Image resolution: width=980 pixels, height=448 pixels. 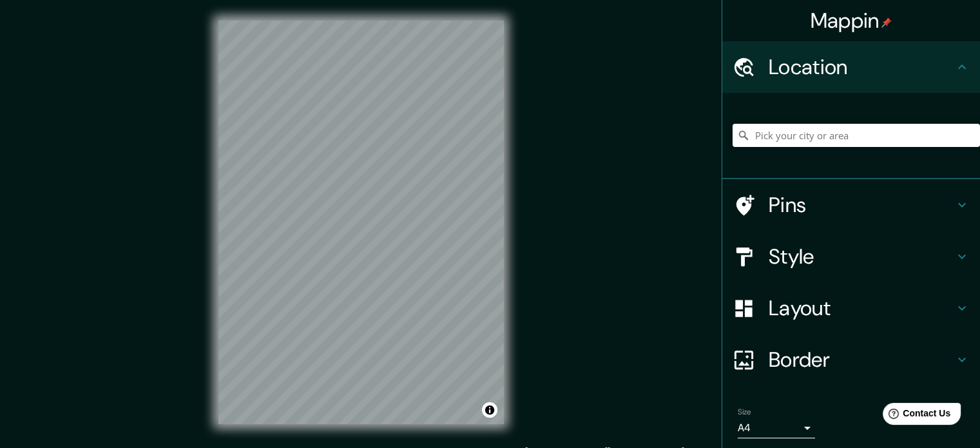 I want to click on div: Layout, so click(x=852, y=308).